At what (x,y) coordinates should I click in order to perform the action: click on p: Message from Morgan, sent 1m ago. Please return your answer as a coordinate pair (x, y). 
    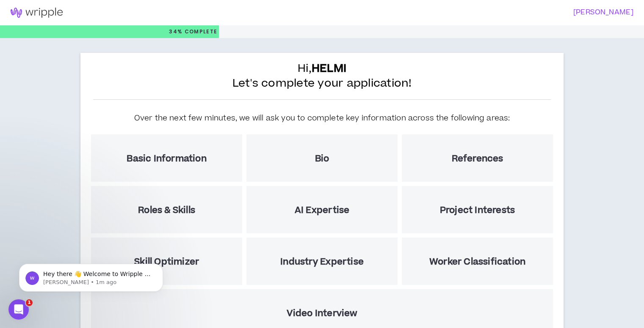
    Looking at the image, I should click on (91, 36).